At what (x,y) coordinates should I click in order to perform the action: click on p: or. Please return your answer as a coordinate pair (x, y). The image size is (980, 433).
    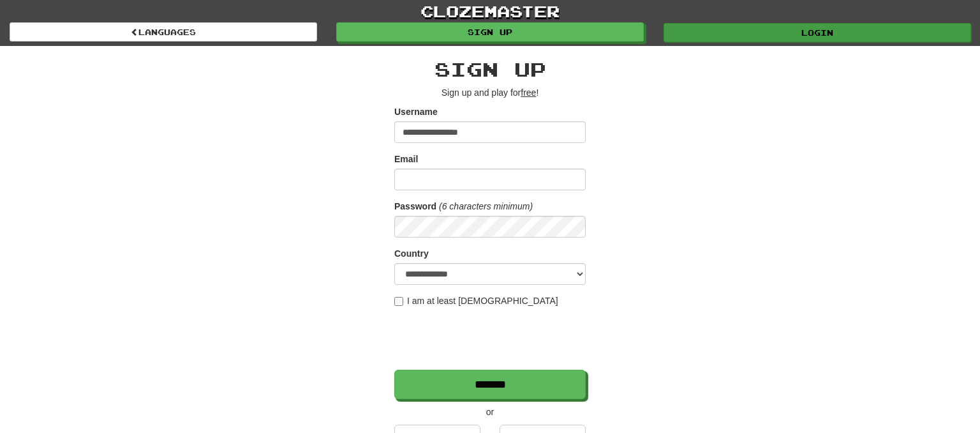
    Looking at the image, I should click on (490, 412).